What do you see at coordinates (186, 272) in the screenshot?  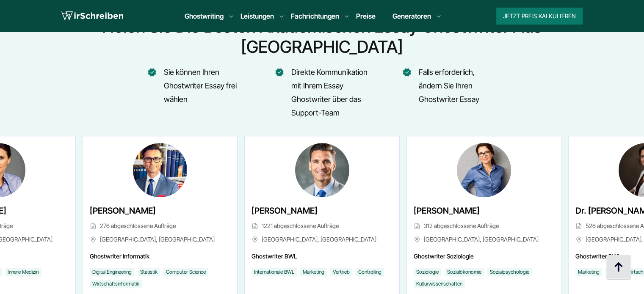 I see `li: Computer Science` at bounding box center [186, 272].